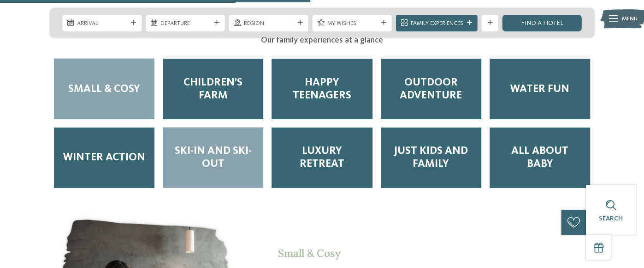 The width and height of the screenshot is (644, 268). Describe the element at coordinates (213, 158) in the screenshot. I see `span: Ski-in and Ski-out` at that location.